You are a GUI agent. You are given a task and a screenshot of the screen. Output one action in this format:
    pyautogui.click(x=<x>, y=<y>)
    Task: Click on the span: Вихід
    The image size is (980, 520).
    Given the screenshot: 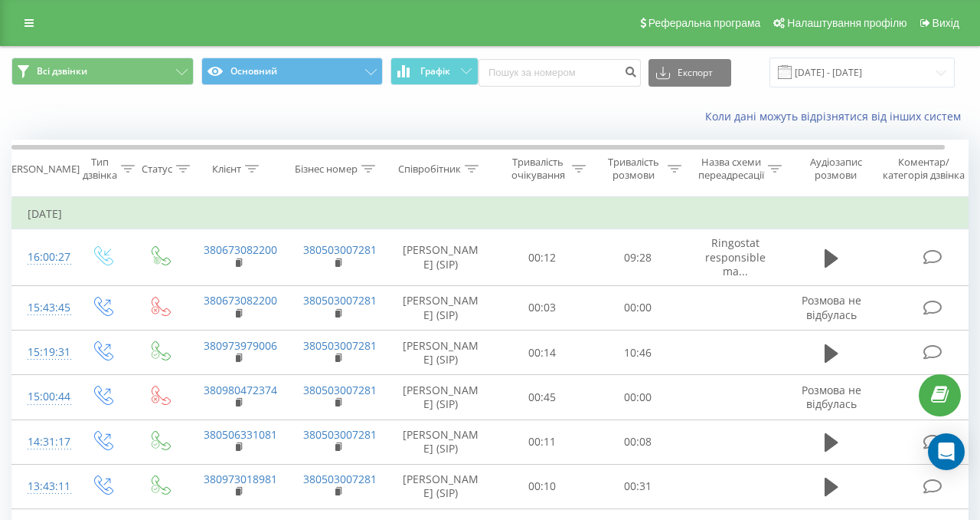 What is the action you would take?
    pyautogui.click(x=946, y=23)
    